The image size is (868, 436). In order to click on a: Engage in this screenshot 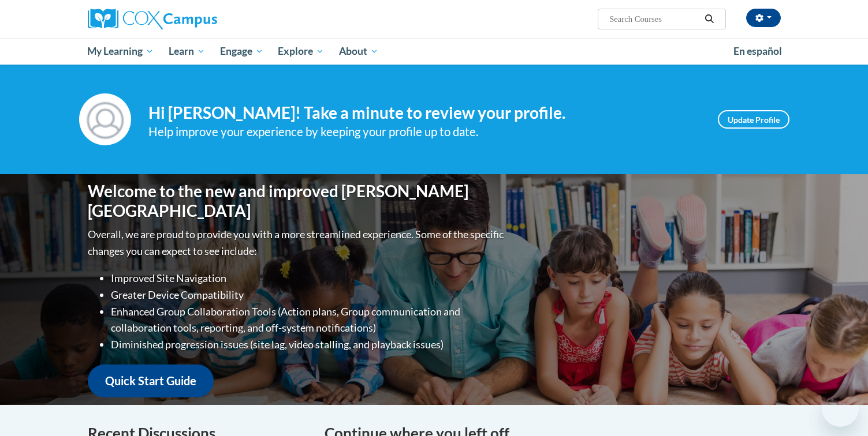, I will do `click(242, 51)`.